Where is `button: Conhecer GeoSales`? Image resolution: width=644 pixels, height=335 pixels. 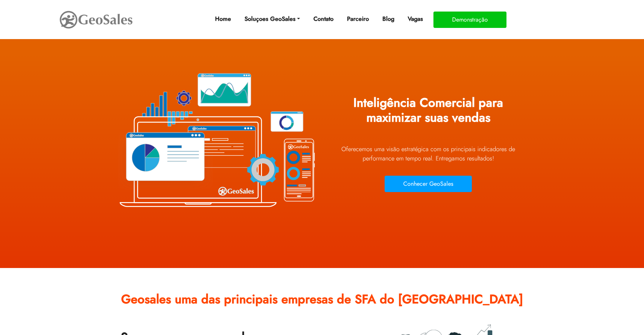 button: Conhecer GeoSales is located at coordinates (428, 184).